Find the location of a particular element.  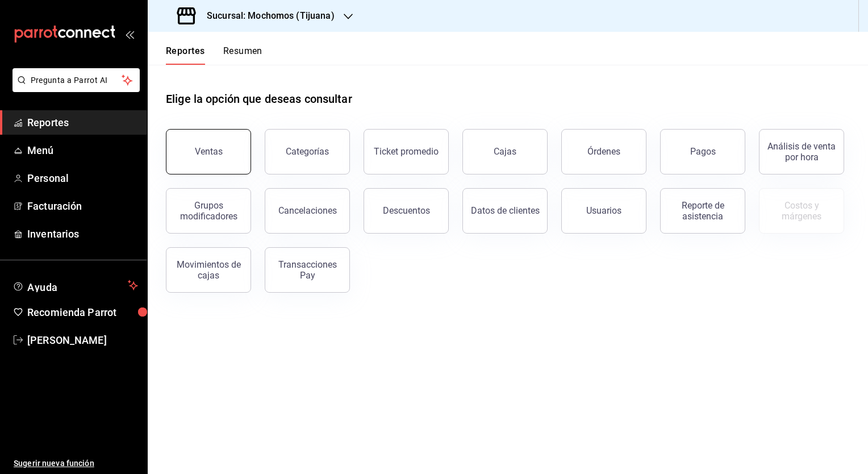

div: Categorías is located at coordinates (307, 151).